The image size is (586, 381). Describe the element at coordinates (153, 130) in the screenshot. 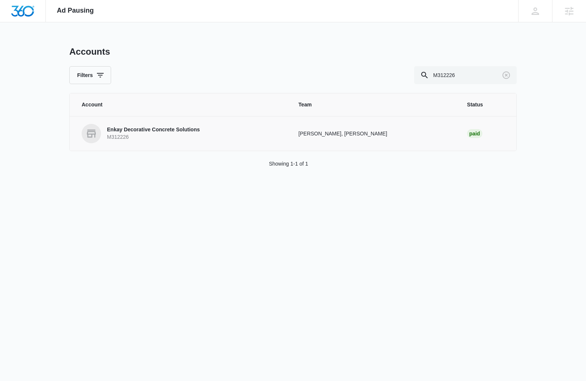

I see `p: Enkay Decorative Concrete Solutions` at that location.